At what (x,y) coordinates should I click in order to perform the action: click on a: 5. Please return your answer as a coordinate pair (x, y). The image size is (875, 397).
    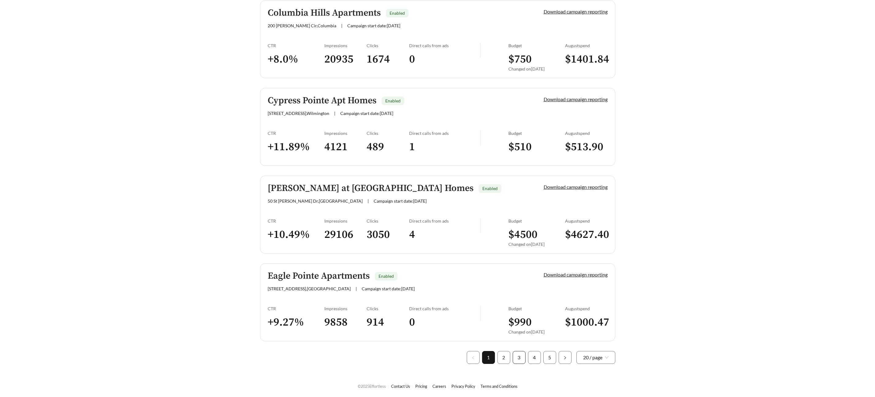
    Looking at the image, I should click on (550, 357).